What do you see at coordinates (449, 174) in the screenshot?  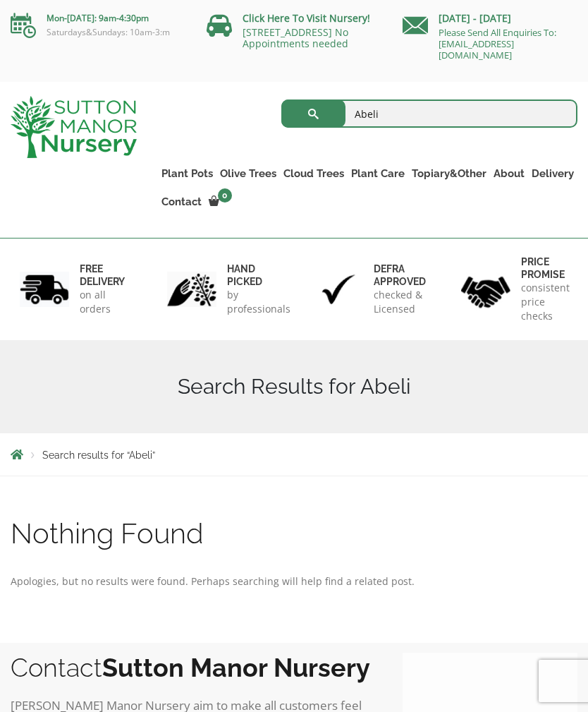 I see `a: Topiary&Other` at bounding box center [449, 174].